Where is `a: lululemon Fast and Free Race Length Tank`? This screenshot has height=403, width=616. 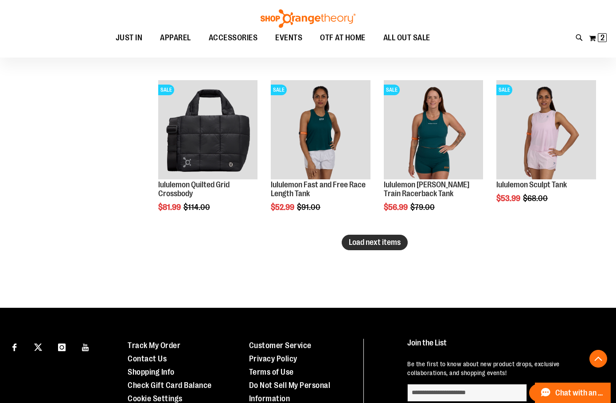
a: lululemon Fast and Free Race Length Tank is located at coordinates (318, 189).